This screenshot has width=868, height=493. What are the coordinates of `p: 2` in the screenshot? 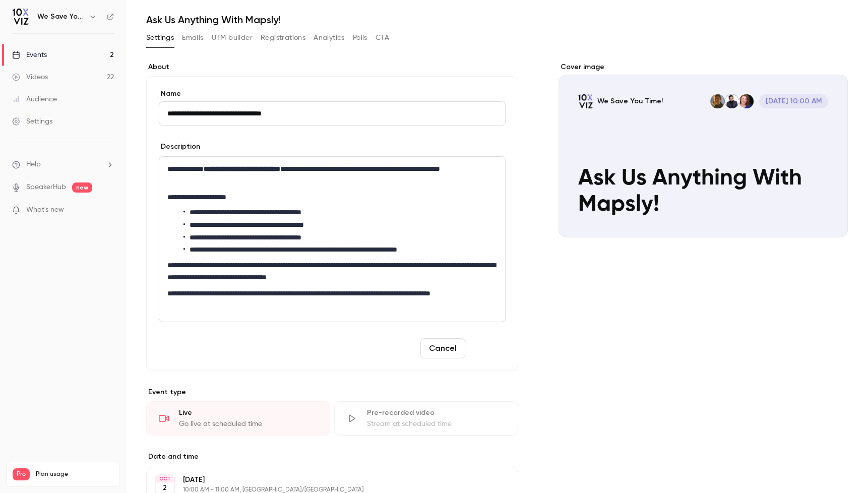 It's located at (165, 488).